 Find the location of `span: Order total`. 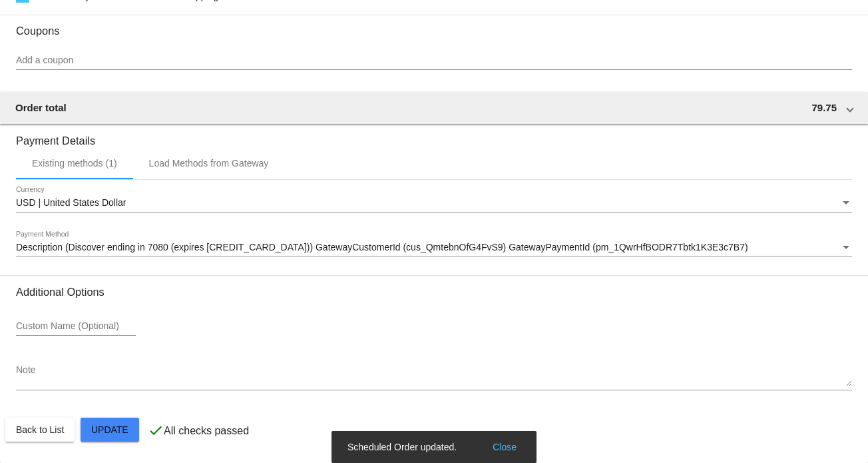

span: Order total is located at coordinates (41, 107).